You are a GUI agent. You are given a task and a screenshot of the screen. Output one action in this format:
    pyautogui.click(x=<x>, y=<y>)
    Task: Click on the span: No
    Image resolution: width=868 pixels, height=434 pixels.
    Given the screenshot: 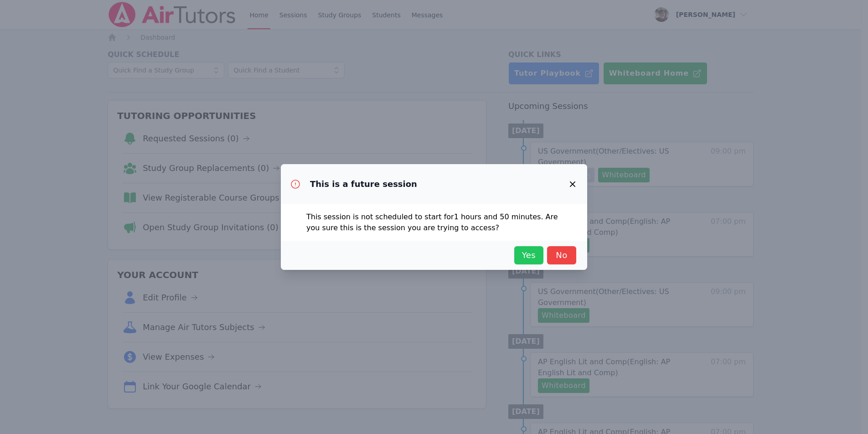 What is the action you would take?
    pyautogui.click(x=562, y=256)
    